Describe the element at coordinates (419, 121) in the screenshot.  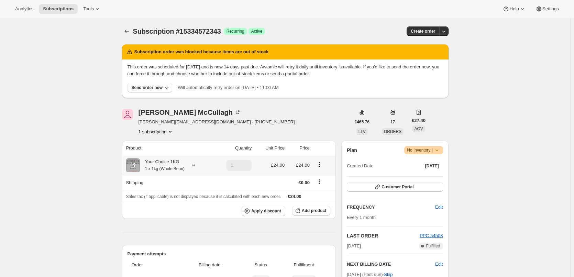
I see `span: £27.40` at that location.